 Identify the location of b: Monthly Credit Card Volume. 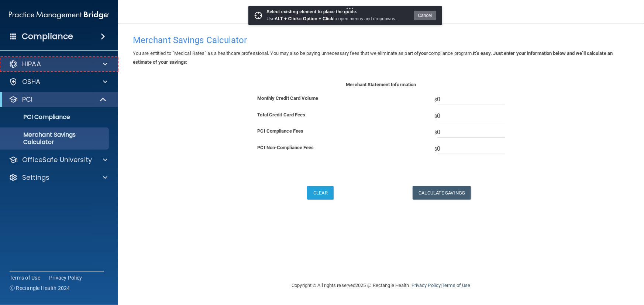
(288, 98).